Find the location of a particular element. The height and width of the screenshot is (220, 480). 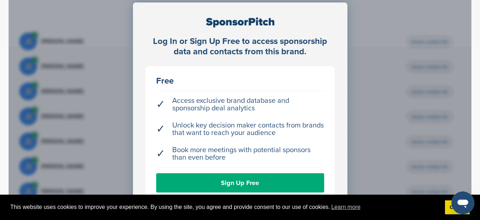

div: Free is located at coordinates (240, 81).